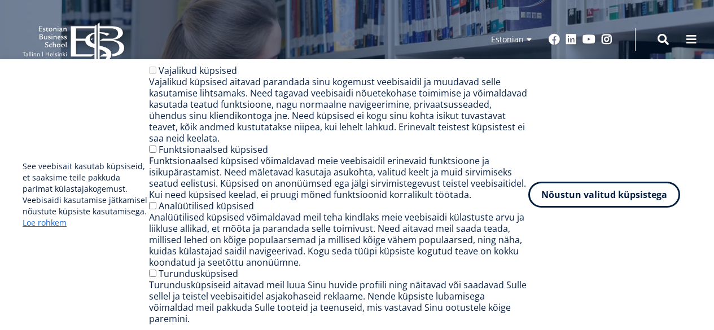  Describe the element at coordinates (339, 302) in the screenshot. I see `div: Turundusküpsiseid aitavad meil luua Sinu huvide profiili ning näitavad või saadavad Sulle sellel ...` at that location.